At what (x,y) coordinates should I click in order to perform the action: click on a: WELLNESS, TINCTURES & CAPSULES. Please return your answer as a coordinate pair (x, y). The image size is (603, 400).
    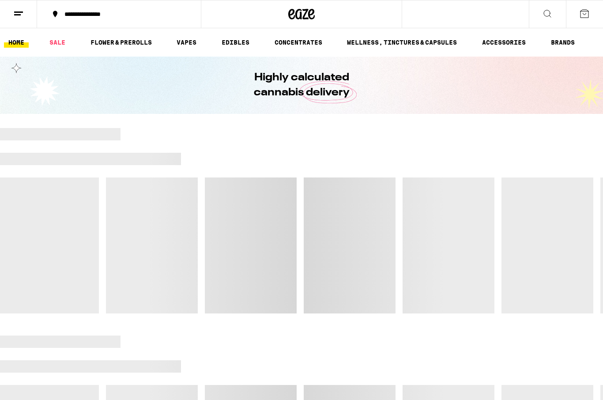
    Looking at the image, I should click on (402, 42).